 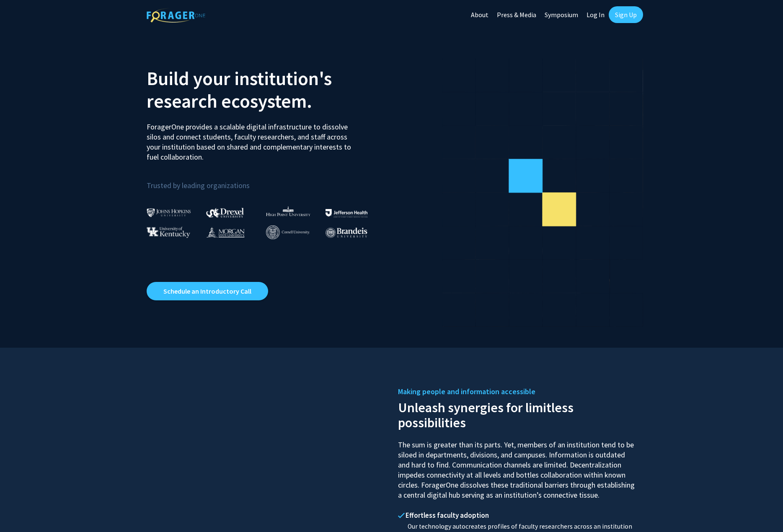 I want to click on img: University of Kentucky, so click(x=168, y=232).